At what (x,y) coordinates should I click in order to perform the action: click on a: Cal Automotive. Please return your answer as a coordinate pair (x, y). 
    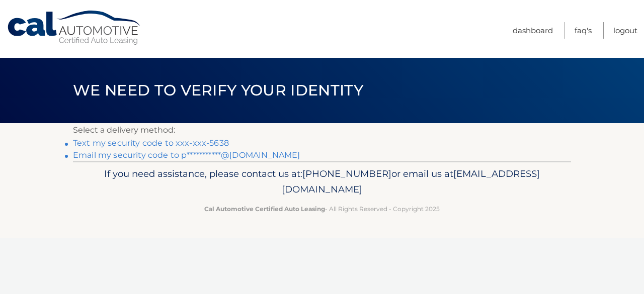
    Looking at the image, I should click on (75, 28).